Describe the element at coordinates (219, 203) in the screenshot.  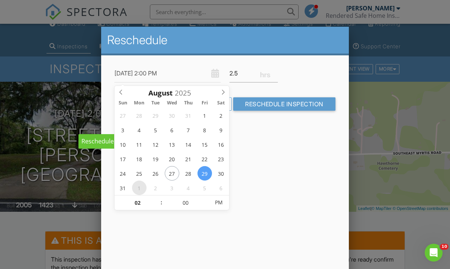
I see `span: Click to toggle` at that location.